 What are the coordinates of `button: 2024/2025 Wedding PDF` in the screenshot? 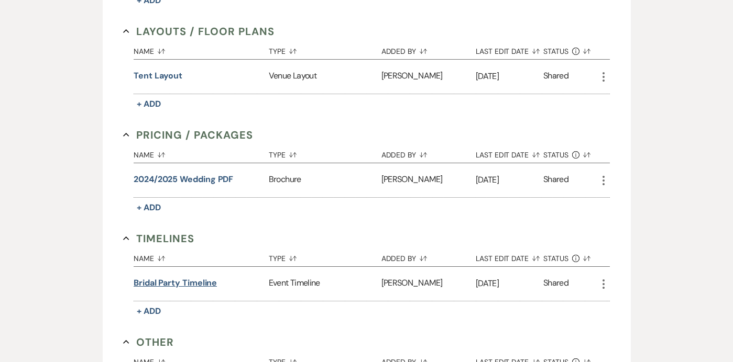 It's located at (183, 180).